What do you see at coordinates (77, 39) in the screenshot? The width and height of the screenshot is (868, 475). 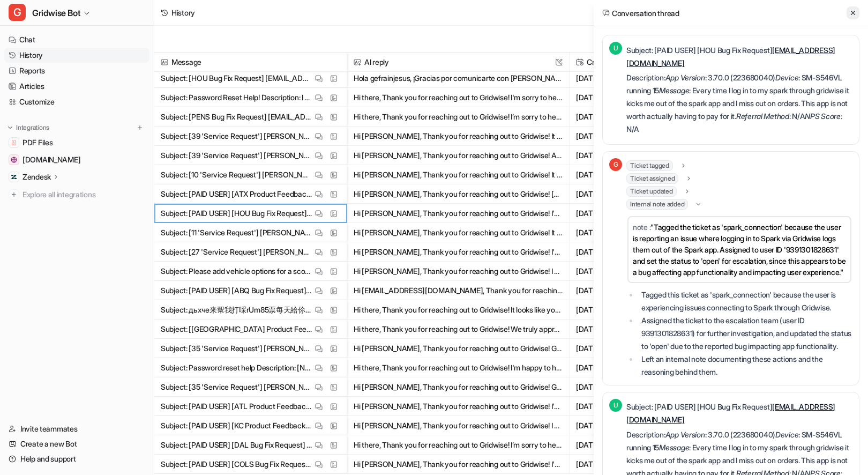 I see `a: Chat` at bounding box center [77, 39].